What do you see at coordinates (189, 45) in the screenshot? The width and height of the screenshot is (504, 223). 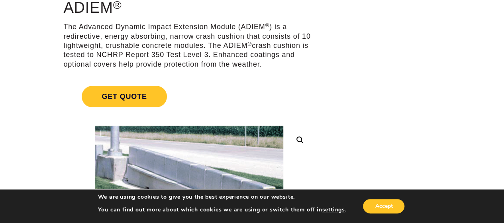 I see `p: The Advanced Dynamic Impact Extension Module (ADIEM ) is a redirective, energy absorbing, narrow ...` at bounding box center [189, 45].